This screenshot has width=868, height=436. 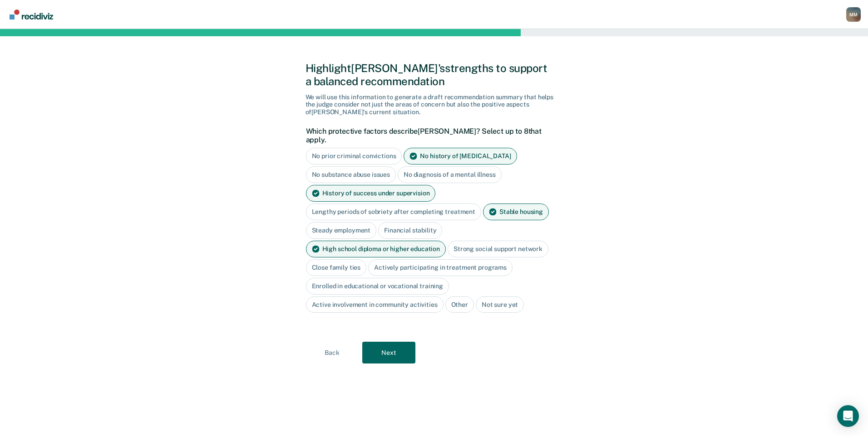 I want to click on div: Steady employment, so click(x=341, y=231).